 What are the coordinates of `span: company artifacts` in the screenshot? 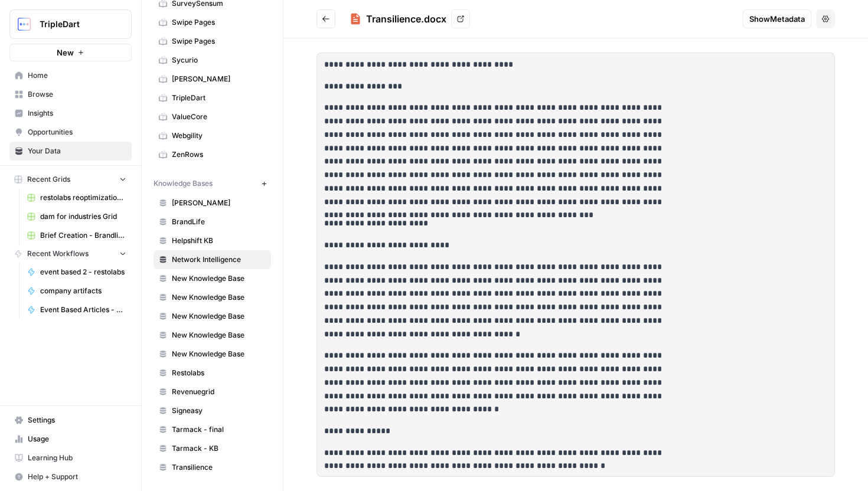 It's located at (83, 291).